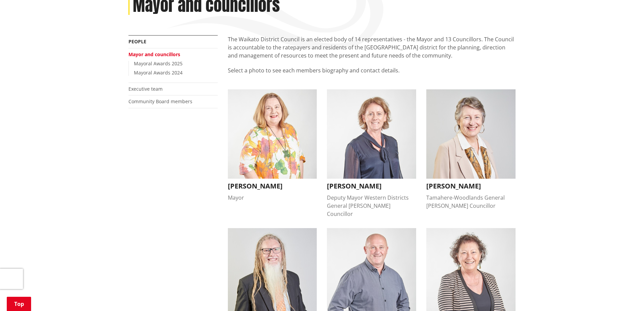 The image size is (644, 311). I want to click on a: Mayoral Awards 2024, so click(158, 73).